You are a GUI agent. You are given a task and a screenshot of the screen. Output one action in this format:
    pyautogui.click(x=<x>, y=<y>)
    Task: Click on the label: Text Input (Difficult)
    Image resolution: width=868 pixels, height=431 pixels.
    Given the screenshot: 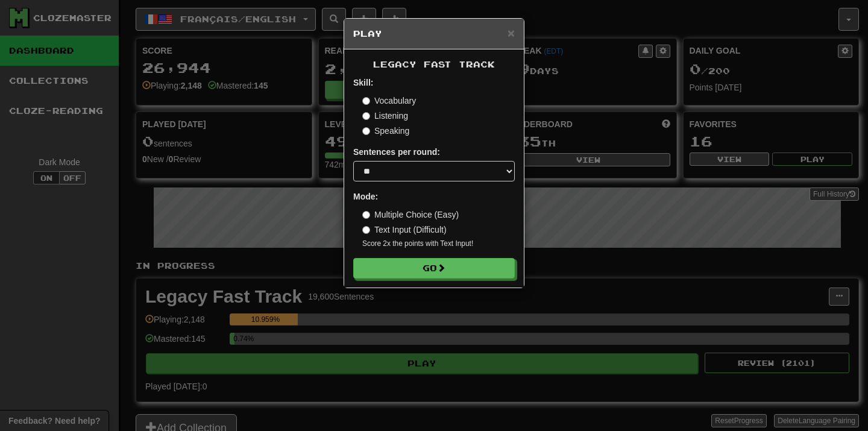 What is the action you would take?
    pyautogui.click(x=405, y=230)
    